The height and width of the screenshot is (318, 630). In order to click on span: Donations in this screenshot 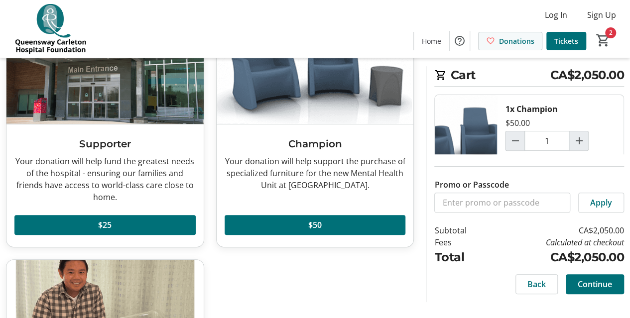, I will do `click(517, 41)`.